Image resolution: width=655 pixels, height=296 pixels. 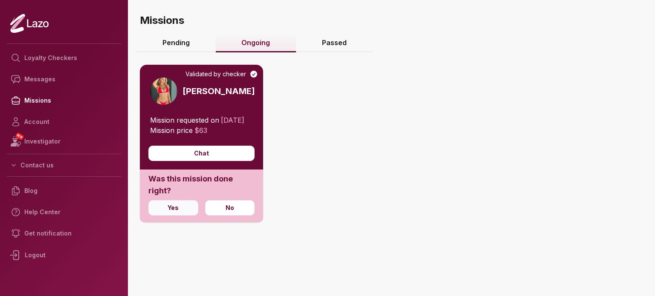 What do you see at coordinates (173, 208) in the screenshot?
I see `button: Yes` at bounding box center [173, 208].